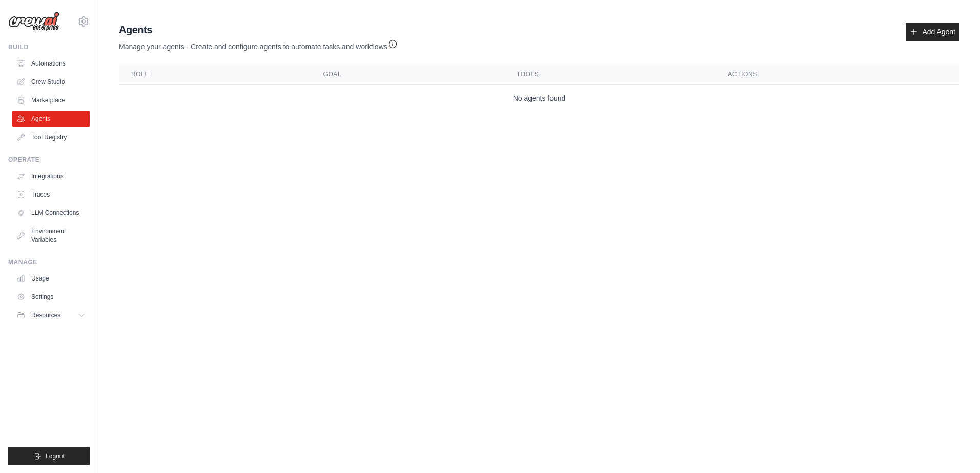  I want to click on button: Logout, so click(49, 456).